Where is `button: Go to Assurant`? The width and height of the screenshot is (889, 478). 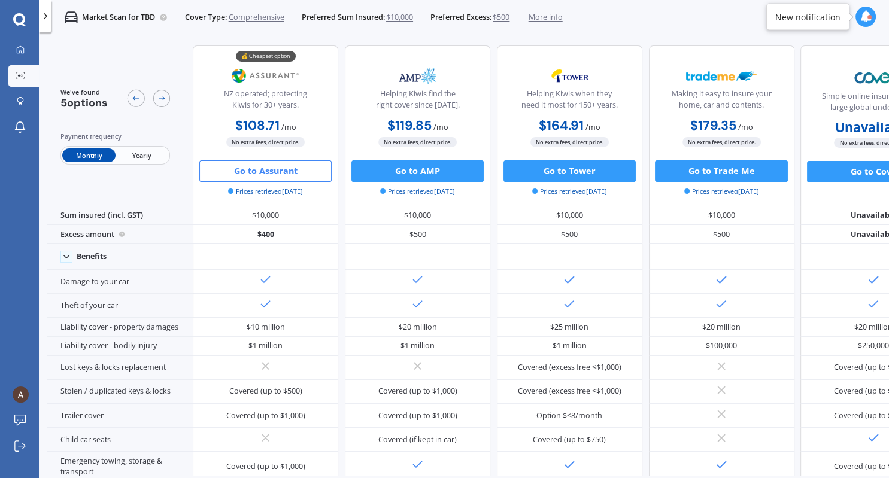
button: Go to Assurant is located at coordinates (265, 171).